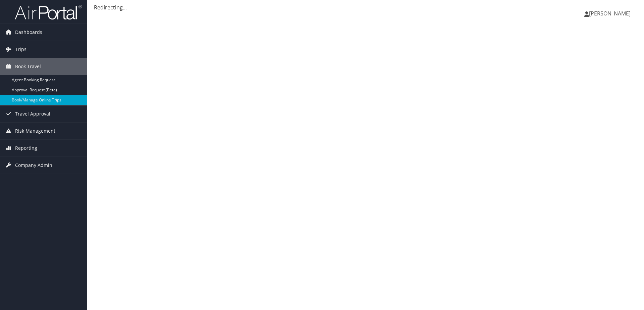  I want to click on span: Trips, so click(21, 49).